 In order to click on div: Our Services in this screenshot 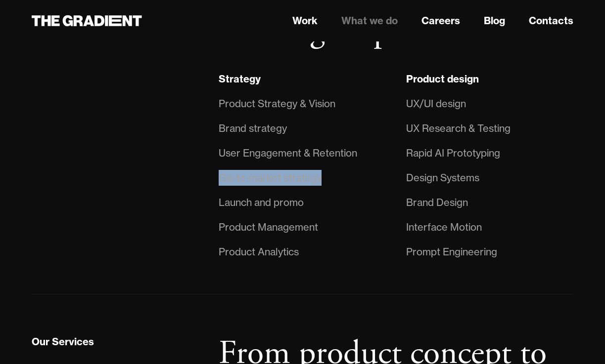, I will do `click(63, 342)`.